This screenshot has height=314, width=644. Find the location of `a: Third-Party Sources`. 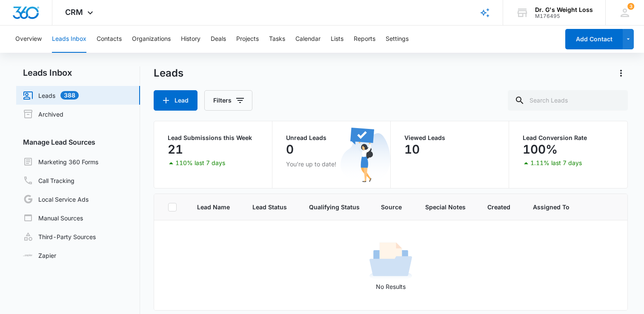

a: Third-Party Sources is located at coordinates (59, 237).